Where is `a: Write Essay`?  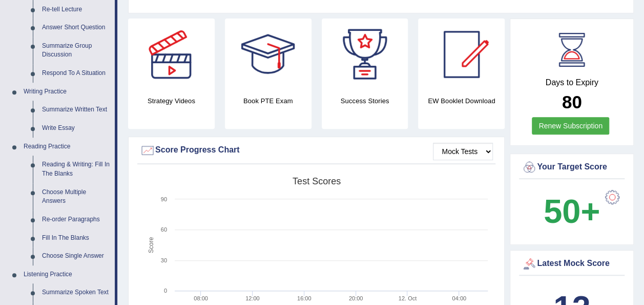
a: Write Essay is located at coordinates (76, 128).